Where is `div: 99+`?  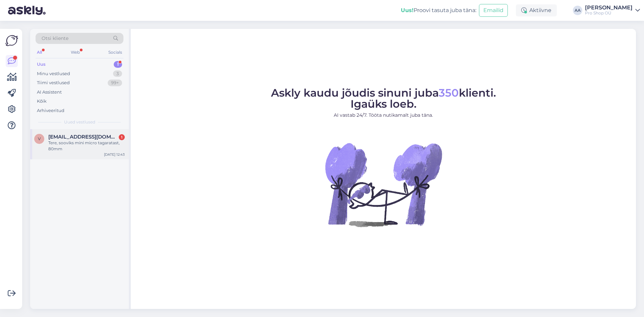 div: 99+ is located at coordinates (115, 83).